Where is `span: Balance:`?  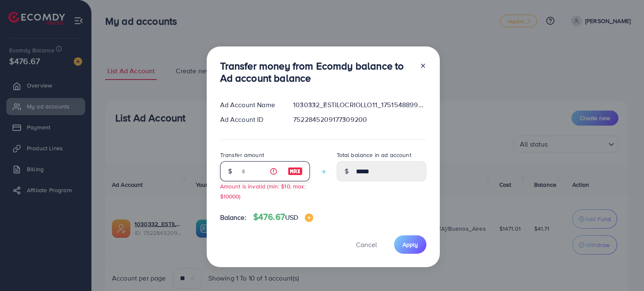 span: Balance: is located at coordinates (233, 218).